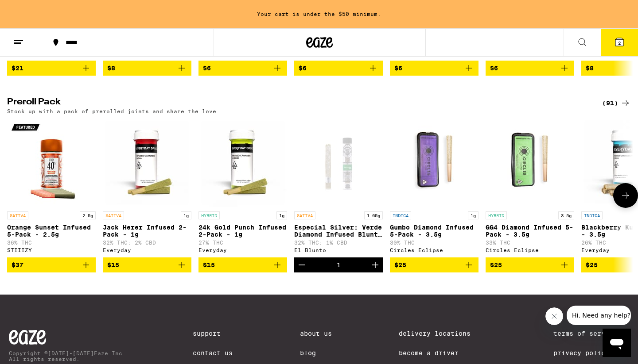 Image resolution: width=638 pixels, height=364 pixels. What do you see at coordinates (147, 188) in the screenshot?
I see `a: Open page for Jack Herer Infused 2-Pack - 1g from Everyday` at bounding box center [147, 188].